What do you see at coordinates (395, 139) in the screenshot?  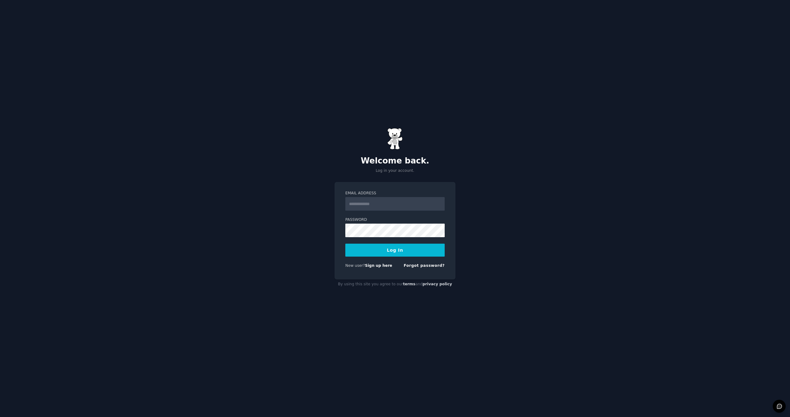 I see `img: Gummy Bear` at bounding box center [395, 139].